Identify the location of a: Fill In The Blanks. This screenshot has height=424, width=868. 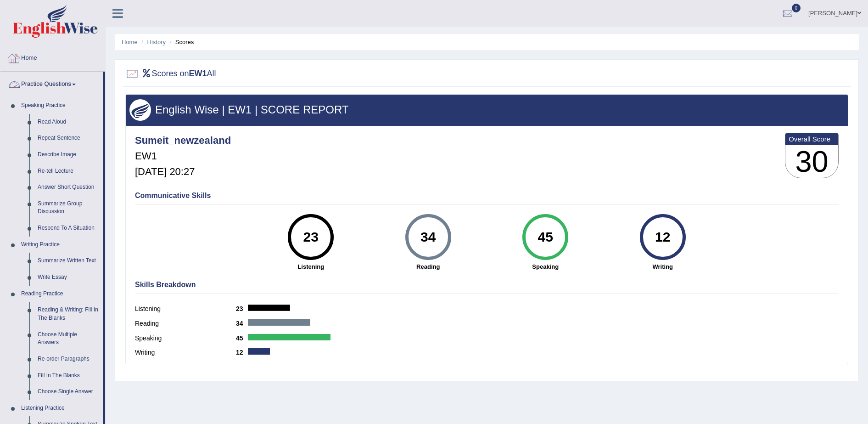
(68, 376).